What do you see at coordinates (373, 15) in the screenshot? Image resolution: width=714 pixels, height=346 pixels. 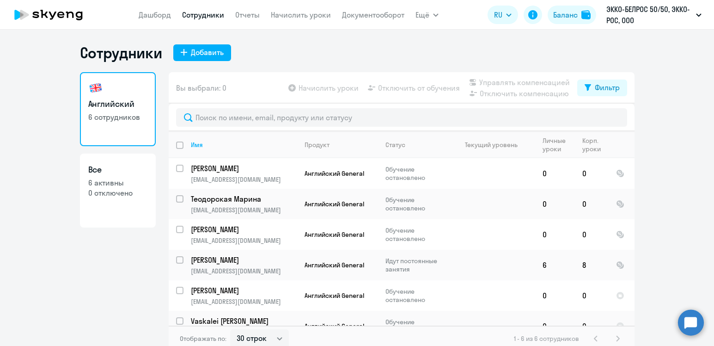 I see `a: Документооборот` at bounding box center [373, 15].